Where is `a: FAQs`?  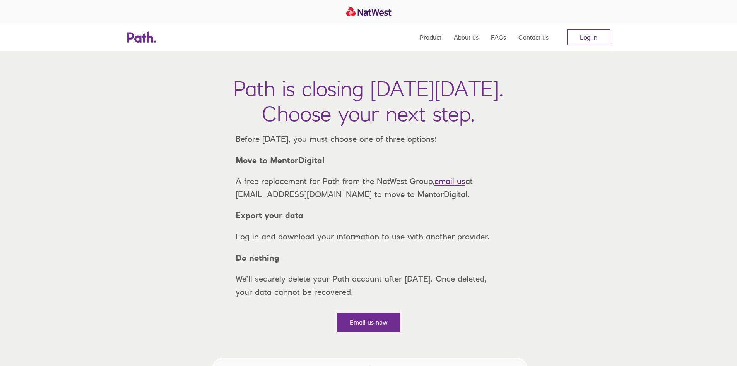
a: FAQs is located at coordinates (498, 37).